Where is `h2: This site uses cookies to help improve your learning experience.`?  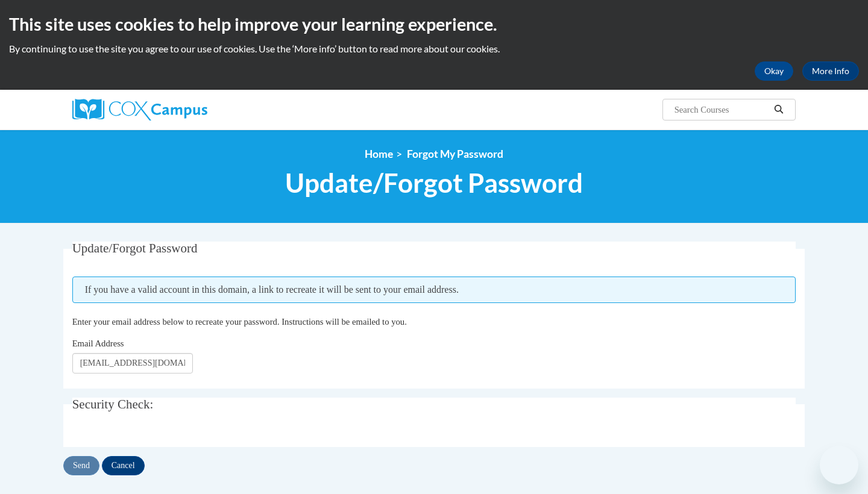 h2: This site uses cookies to help improve your learning experience. is located at coordinates (434, 24).